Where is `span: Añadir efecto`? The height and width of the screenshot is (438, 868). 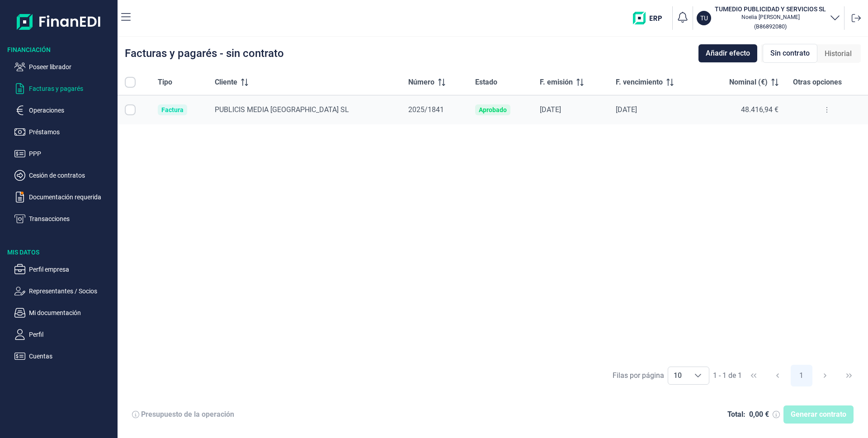 span: Añadir efecto is located at coordinates (727, 53).